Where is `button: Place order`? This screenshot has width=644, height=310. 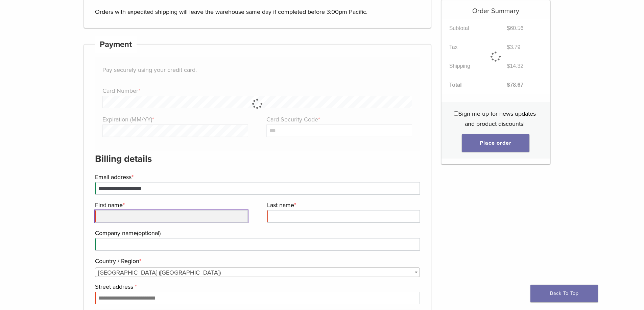
button: Place order is located at coordinates (496, 143).